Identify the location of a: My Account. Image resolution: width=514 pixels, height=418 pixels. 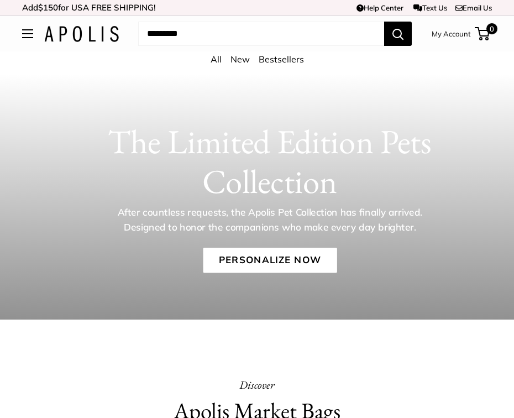
(451, 34).